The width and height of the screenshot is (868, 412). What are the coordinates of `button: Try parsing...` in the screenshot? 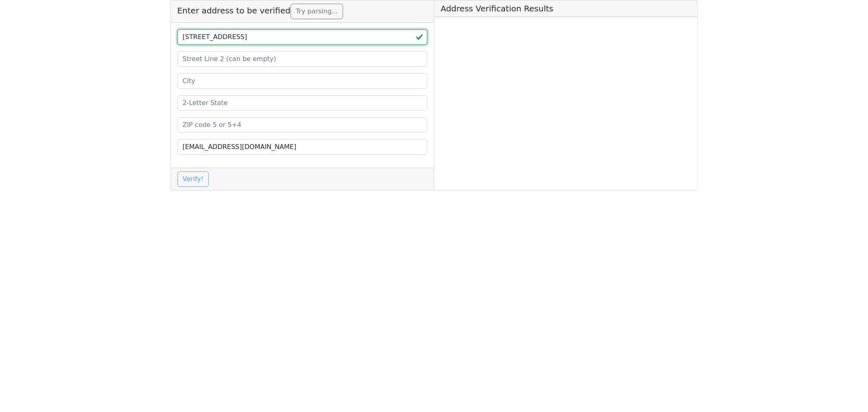 It's located at (317, 12).